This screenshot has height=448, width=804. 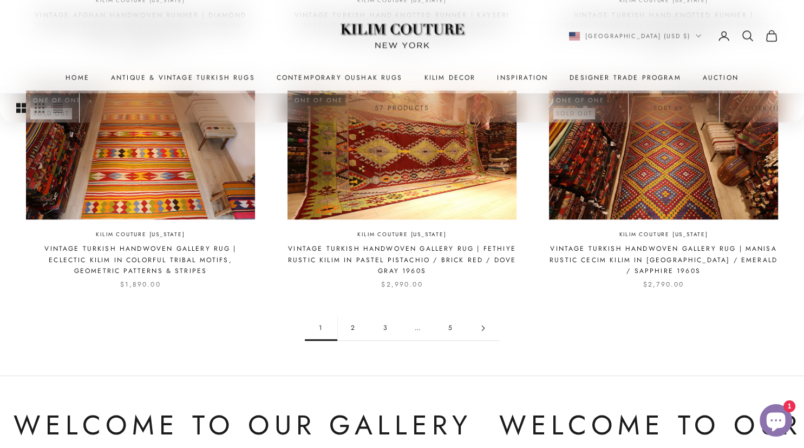 I want to click on a: Antique & Vintage Turkish Rugs, so click(x=183, y=77).